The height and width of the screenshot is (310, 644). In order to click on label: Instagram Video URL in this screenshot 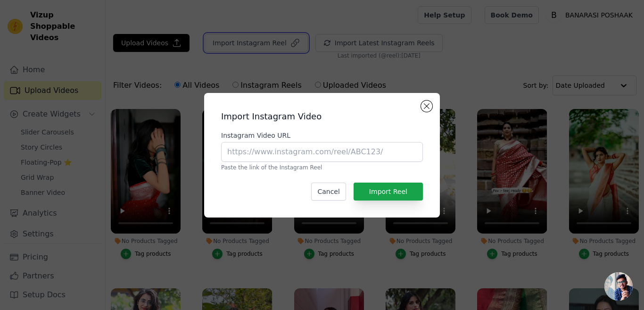, I will do `click(322, 136)`.